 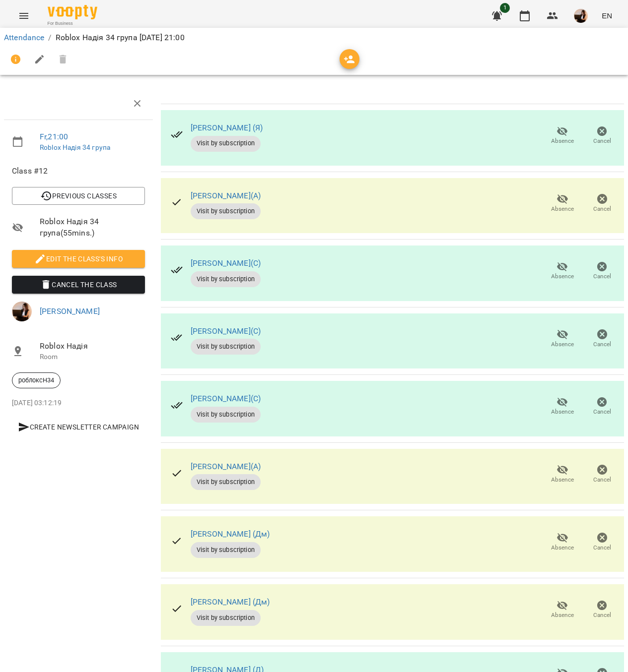 I want to click on img: Voopty Logo, so click(x=73, y=12).